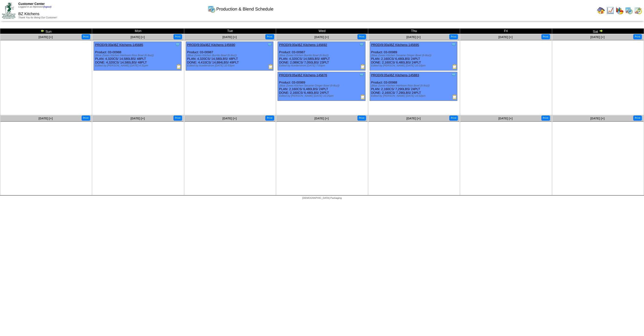 This screenshot has height=336, width=644. I want to click on a: PROD(9:00a)BZ Kitchens-145685, so click(119, 45).